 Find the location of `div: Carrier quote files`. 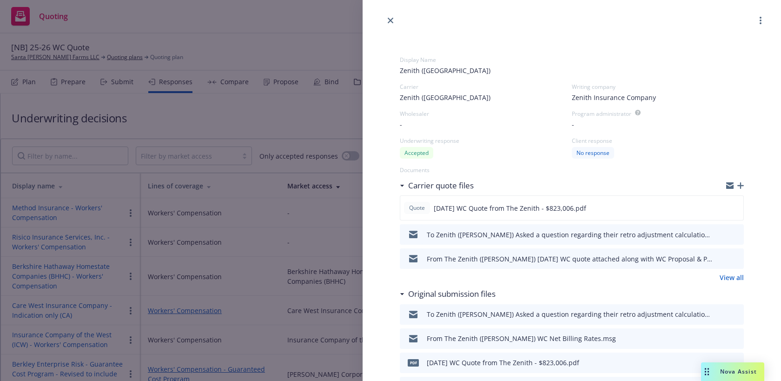

div: Carrier quote files is located at coordinates (437, 186).